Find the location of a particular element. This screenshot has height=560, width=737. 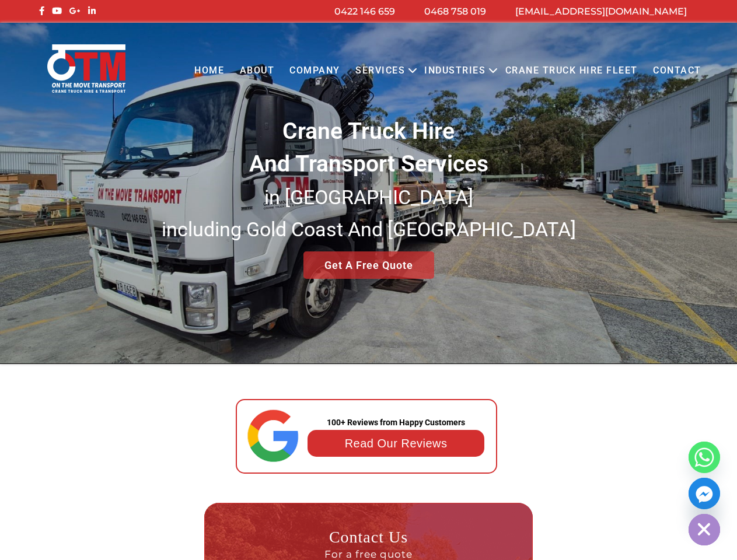

a: Services is located at coordinates (380, 71).